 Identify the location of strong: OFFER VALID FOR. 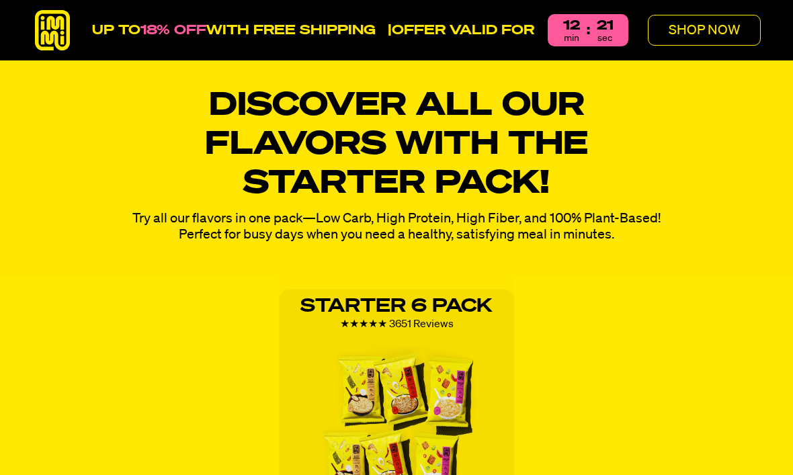
(463, 30).